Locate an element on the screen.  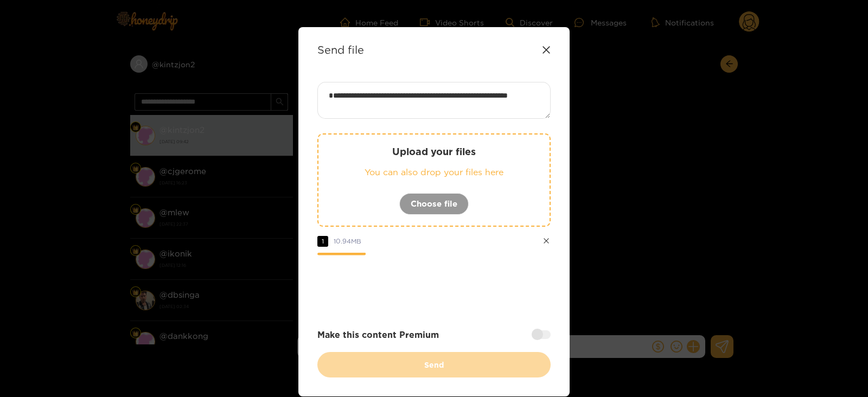
span: 1 is located at coordinates (323, 241).